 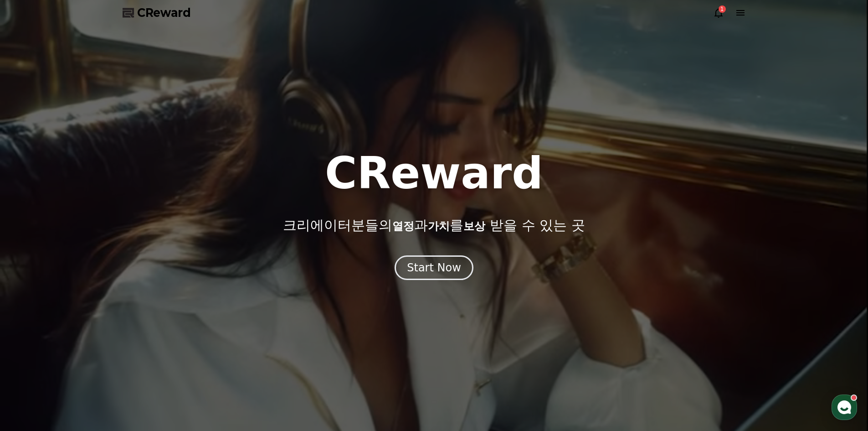 I want to click on button: Start Now, so click(x=434, y=267).